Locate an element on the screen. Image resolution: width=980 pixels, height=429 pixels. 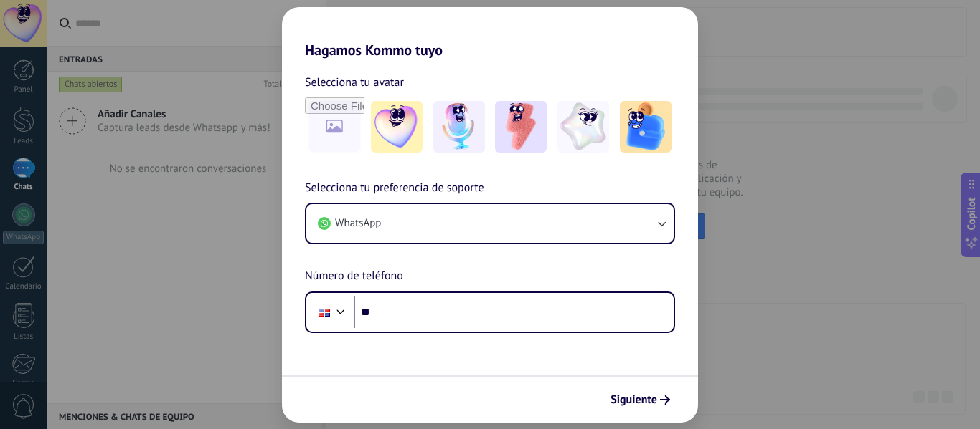
span: Selecciona tu avatar is located at coordinates (355, 83).